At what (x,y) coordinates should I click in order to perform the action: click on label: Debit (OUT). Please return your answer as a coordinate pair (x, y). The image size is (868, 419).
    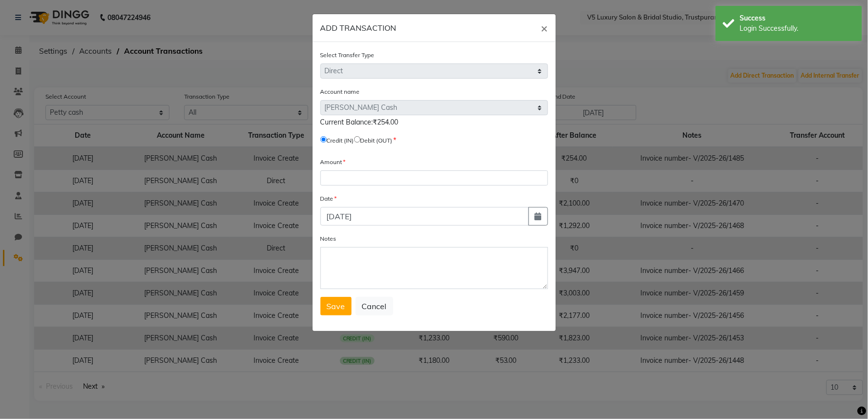
    Looking at the image, I should click on (376, 140).